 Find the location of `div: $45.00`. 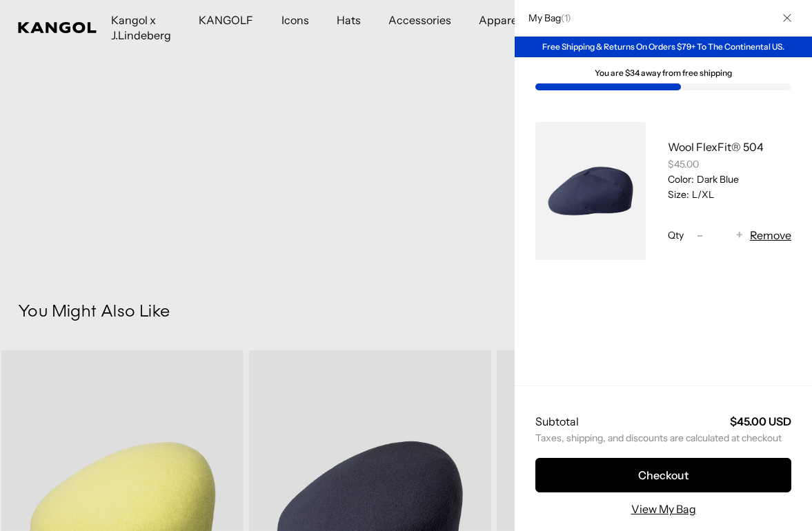

div: $45.00 is located at coordinates (729, 164).